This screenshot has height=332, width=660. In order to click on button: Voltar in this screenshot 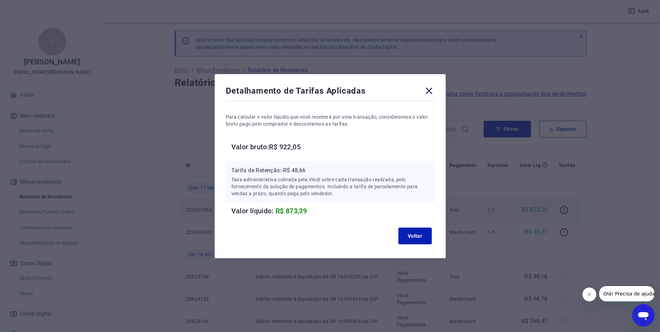, I will do `click(415, 236)`.